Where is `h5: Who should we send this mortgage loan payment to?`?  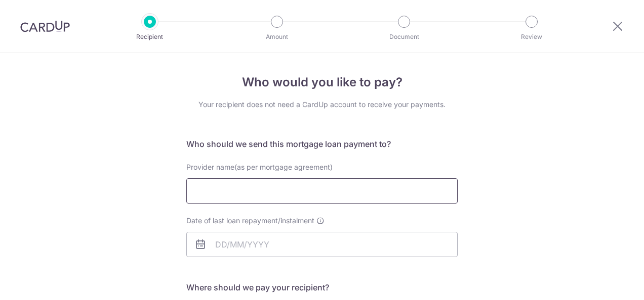
h5: Who should we send this mortgage loan payment to? is located at coordinates (322, 144).